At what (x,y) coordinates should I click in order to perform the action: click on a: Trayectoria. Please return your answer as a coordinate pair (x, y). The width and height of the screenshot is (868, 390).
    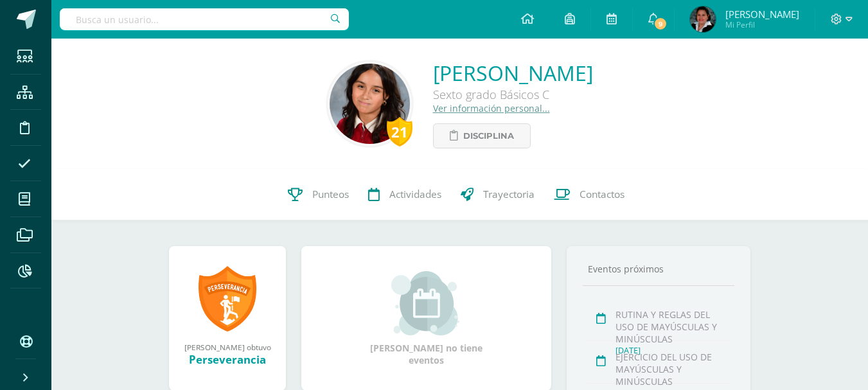
    Looking at the image, I should click on (497, 195).